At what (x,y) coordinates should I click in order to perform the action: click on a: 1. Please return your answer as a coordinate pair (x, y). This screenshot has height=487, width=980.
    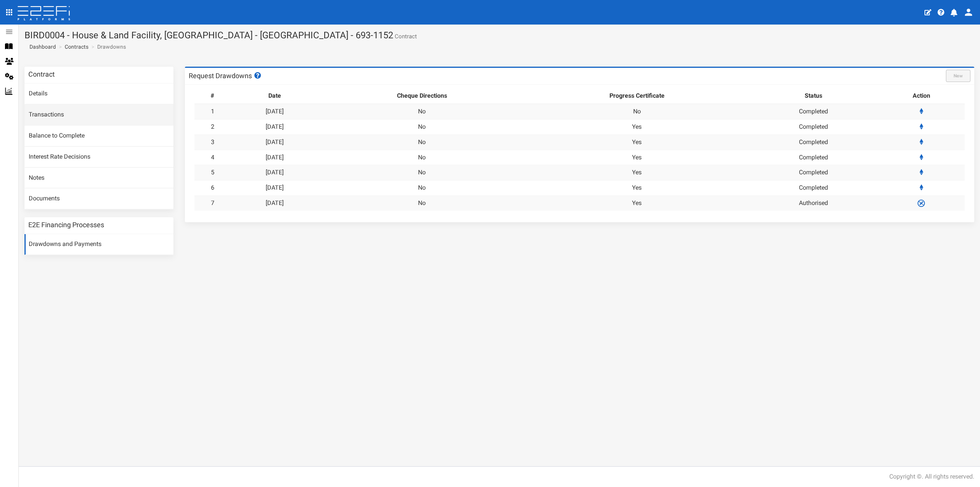
    Looking at the image, I should click on (212, 111).